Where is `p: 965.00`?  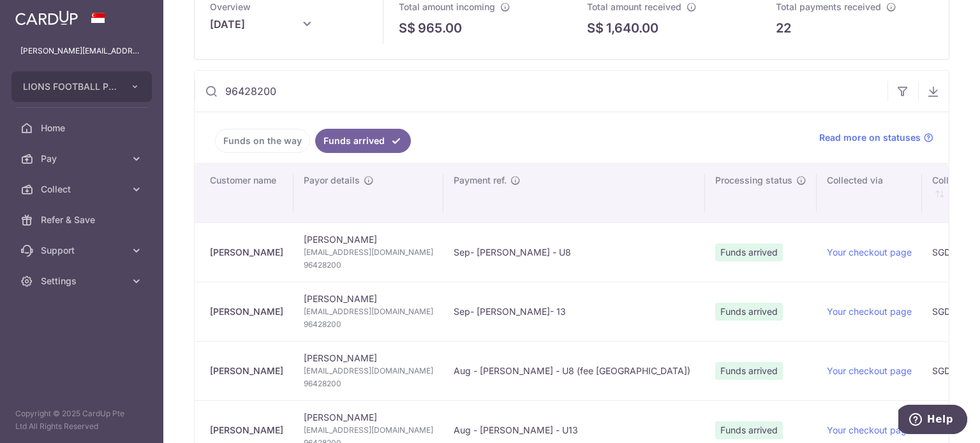 p: 965.00 is located at coordinates (439, 28).